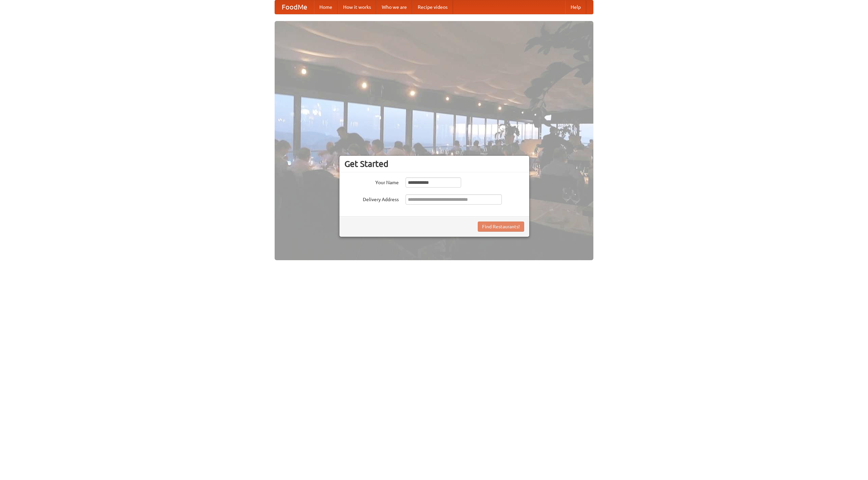 This screenshot has height=480, width=868. Describe the element at coordinates (357, 7) in the screenshot. I see `a: How it works` at that location.